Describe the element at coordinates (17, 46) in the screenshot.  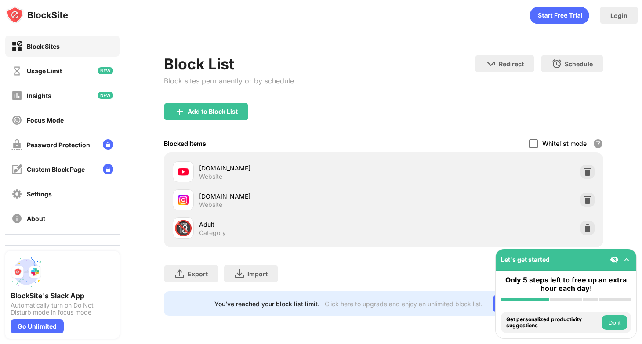
I see `img: block-on.svg` at that location.